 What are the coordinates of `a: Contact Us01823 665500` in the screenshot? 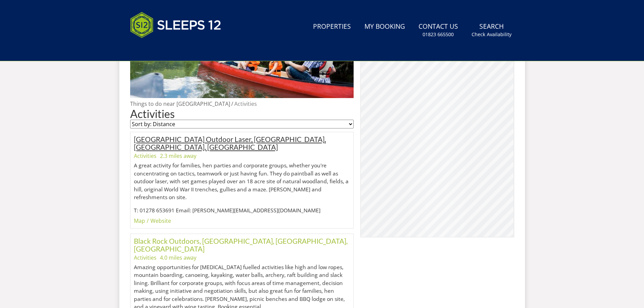 It's located at (439, 30).